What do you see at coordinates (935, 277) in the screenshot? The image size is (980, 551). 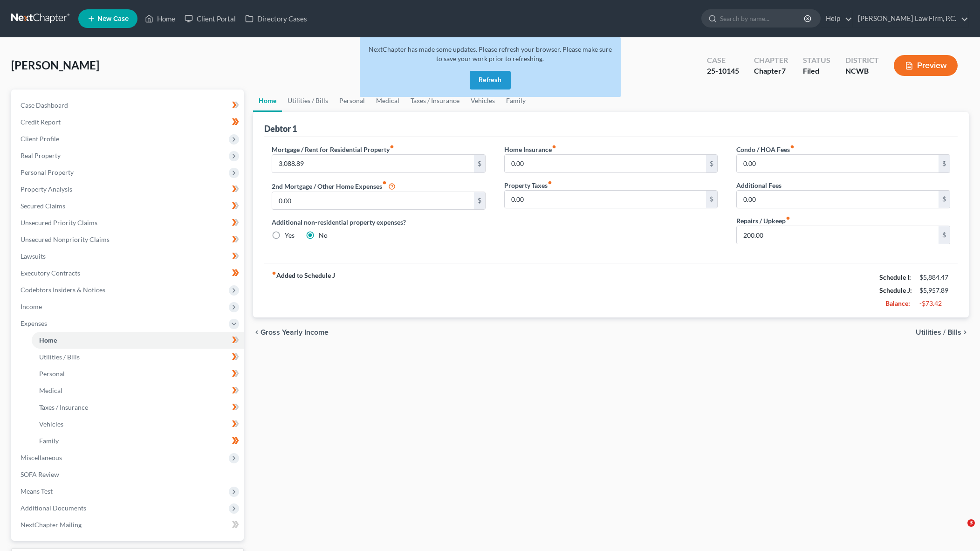 I see `div: $5,884.47` at bounding box center [935, 277].